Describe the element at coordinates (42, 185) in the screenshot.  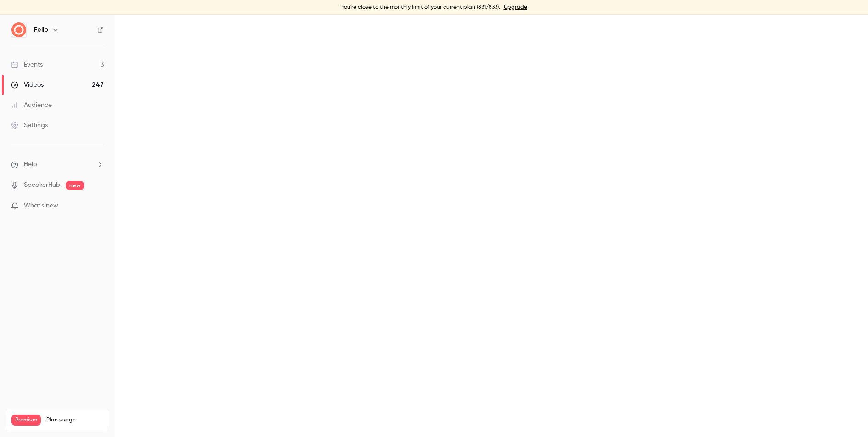
I see `a: SpeakerHub` at that location.